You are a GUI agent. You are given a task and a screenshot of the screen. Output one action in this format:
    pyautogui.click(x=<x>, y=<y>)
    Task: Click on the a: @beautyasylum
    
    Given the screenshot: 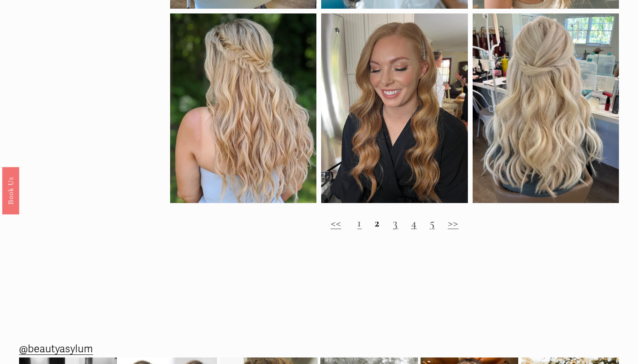 What is the action you would take?
    pyautogui.click(x=56, y=349)
    